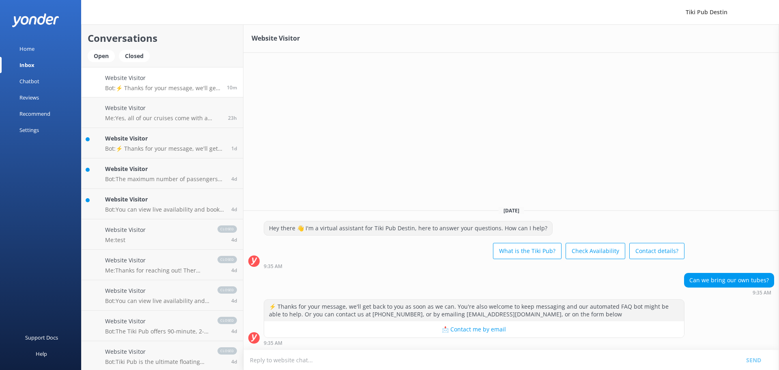 This screenshot has height=370, width=779. I want to click on a: Website VisitorMe:Thanks for reaching out! There is a chance others would not join, but certainly..., so click(162, 265).